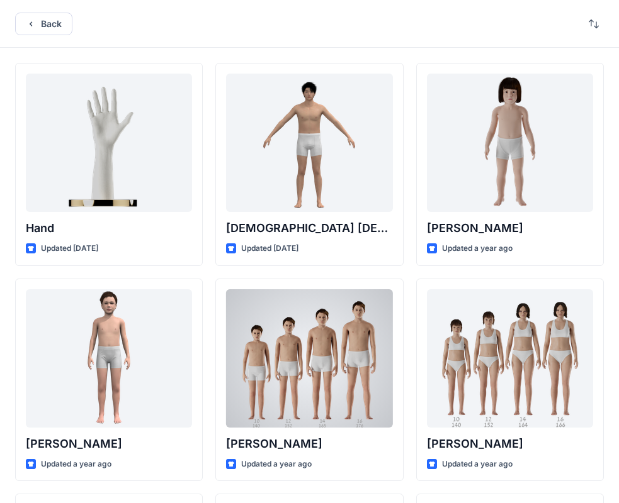  I want to click on a: Hand, so click(109, 143).